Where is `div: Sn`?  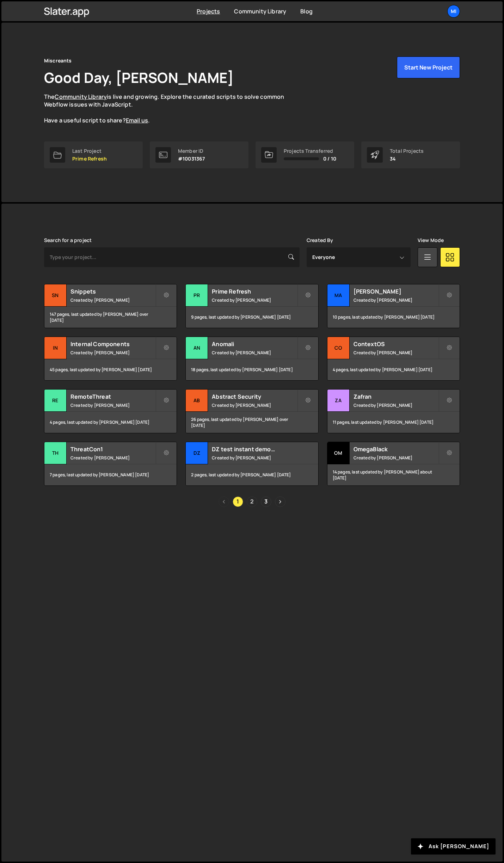
div: Sn is located at coordinates (55, 295).